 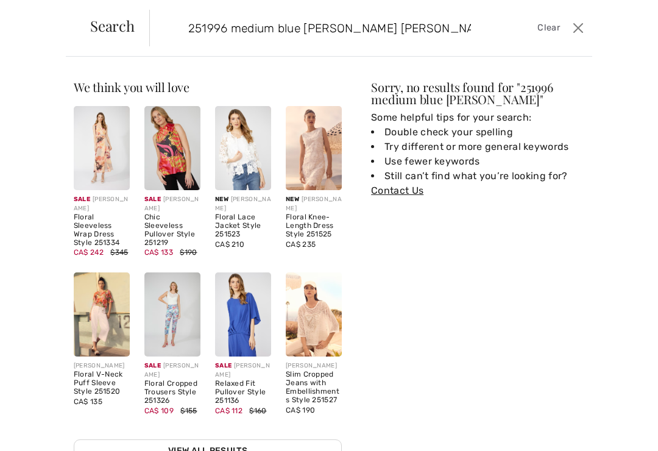 I want to click on a: Floral Lace Jacket Style 251523. Off White, so click(x=243, y=148).